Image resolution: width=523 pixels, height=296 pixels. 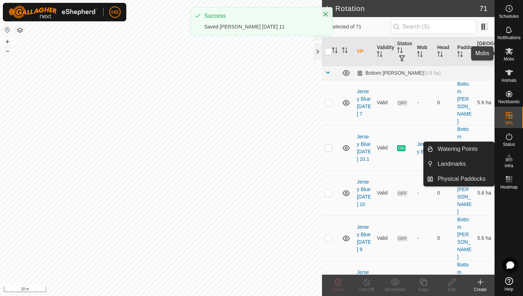 What do you see at coordinates (367, 290) in the screenshot?
I see `div: Turn Off` at bounding box center [367, 290].